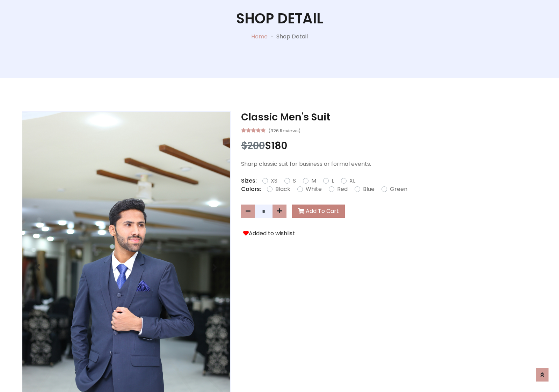  Describe the element at coordinates (353, 181) in the screenshot. I see `label: XL` at that location.